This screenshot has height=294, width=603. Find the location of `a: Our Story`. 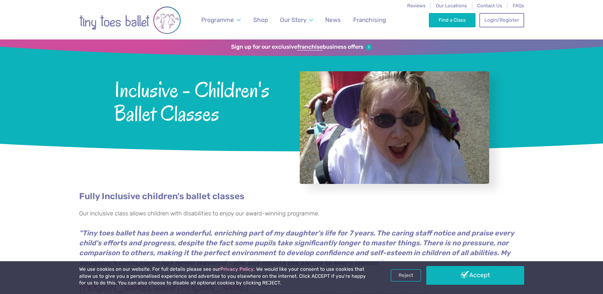

a: Our Story is located at coordinates (296, 20).